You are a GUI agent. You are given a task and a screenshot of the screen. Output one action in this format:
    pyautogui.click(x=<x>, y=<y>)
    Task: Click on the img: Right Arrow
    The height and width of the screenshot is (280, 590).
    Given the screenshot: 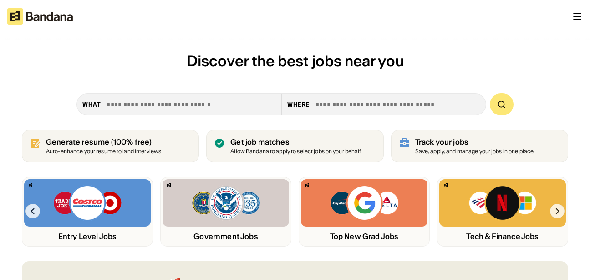 What is the action you would take?
    pyautogui.click(x=558, y=211)
    